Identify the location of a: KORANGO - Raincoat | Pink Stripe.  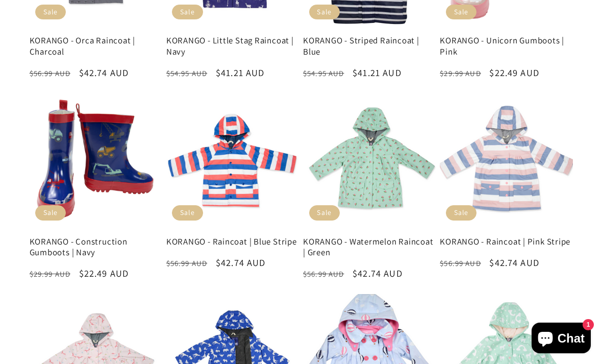
(507, 242).